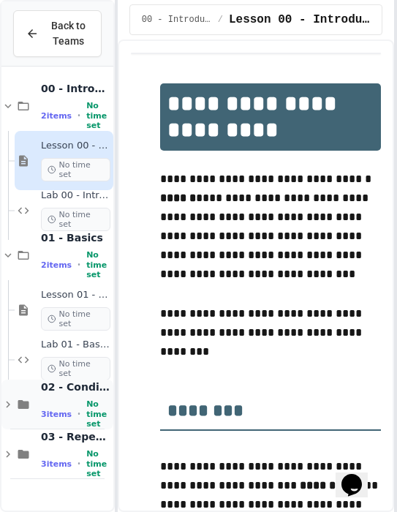 This screenshot has height=512, width=397. What do you see at coordinates (75, 345) in the screenshot?
I see `span: Lab 01 - Basics` at bounding box center [75, 345].